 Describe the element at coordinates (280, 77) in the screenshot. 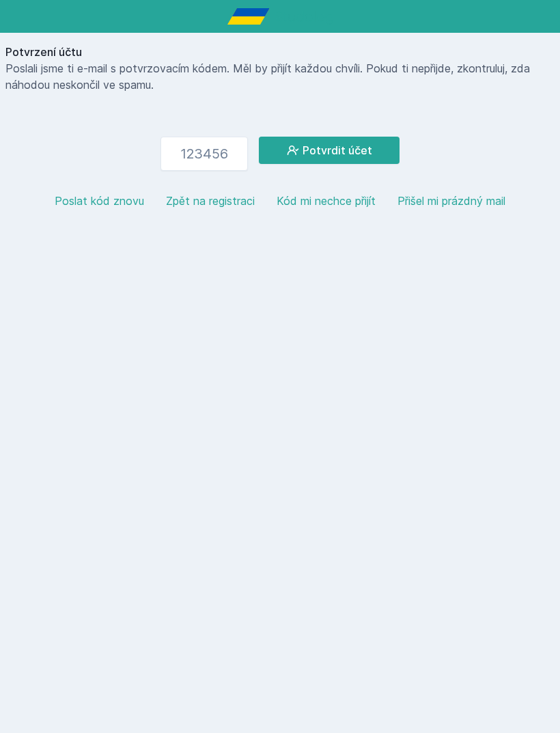

I see `p: Poslali jsme ti e-mail s potvrzovacím kódem. Měl by přijít každou chvíli. Pokud ti nepřijde, zkon...` at that location.